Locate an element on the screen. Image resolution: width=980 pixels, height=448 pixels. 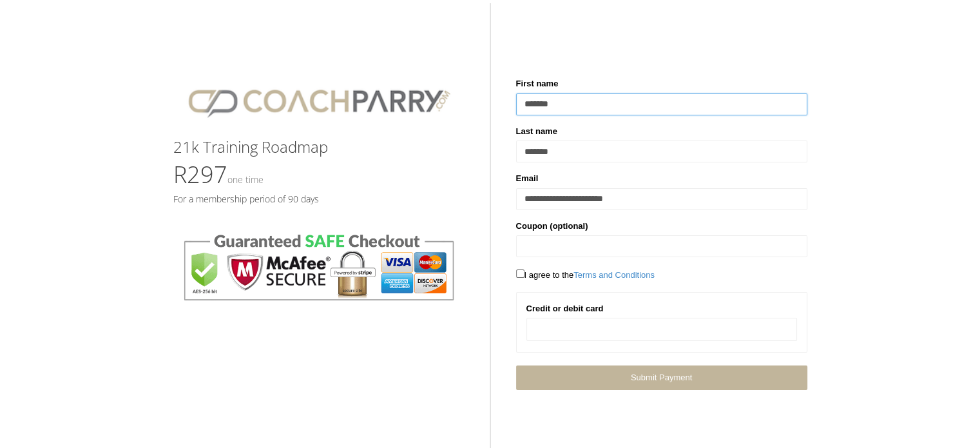
img: CPlogo.png is located at coordinates (319, 101).